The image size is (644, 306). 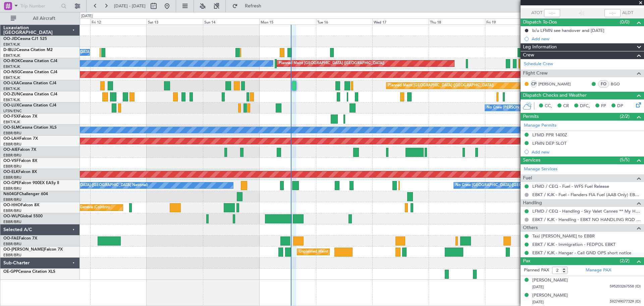 What do you see at coordinates (535, 73) in the screenshot?
I see `span: Flight Crew` at bounding box center [535, 73].